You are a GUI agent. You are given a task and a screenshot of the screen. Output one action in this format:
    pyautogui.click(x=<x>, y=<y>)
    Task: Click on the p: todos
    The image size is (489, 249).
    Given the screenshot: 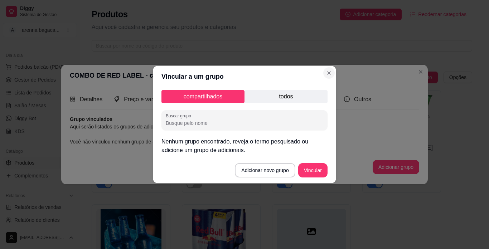 What is the action you would take?
    pyautogui.click(x=286, y=97)
    